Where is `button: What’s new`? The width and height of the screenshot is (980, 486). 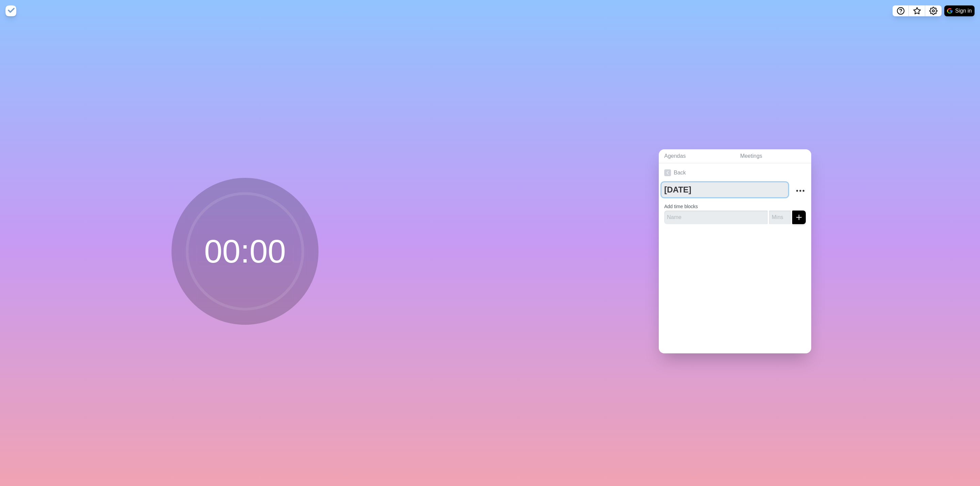 button: What’s new is located at coordinates (917, 11).